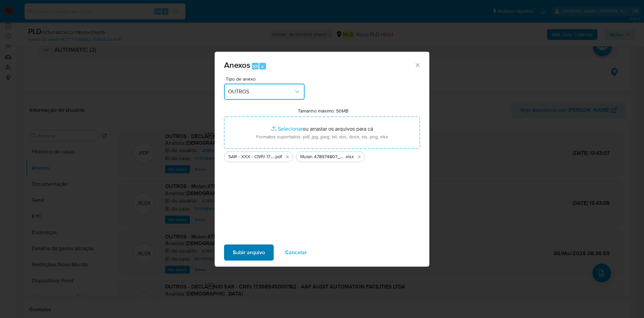  Describe the element at coordinates (261, 92) in the screenshot. I see `span: OUTROS` at that location.